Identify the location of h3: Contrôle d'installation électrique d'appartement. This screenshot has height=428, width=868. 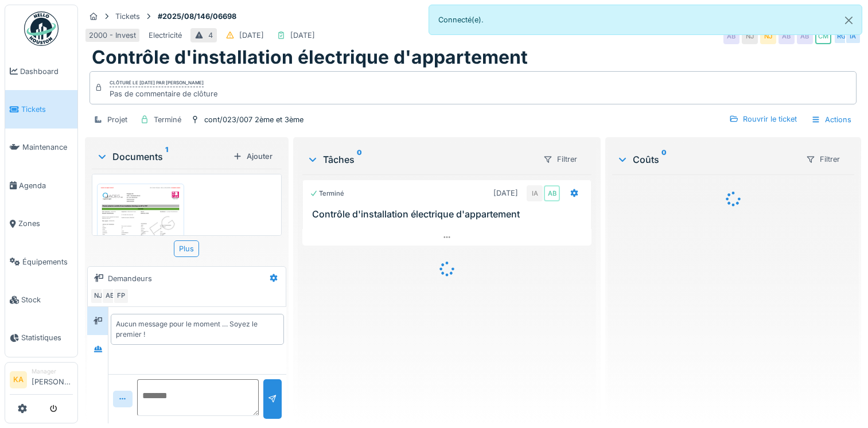
(449, 214).